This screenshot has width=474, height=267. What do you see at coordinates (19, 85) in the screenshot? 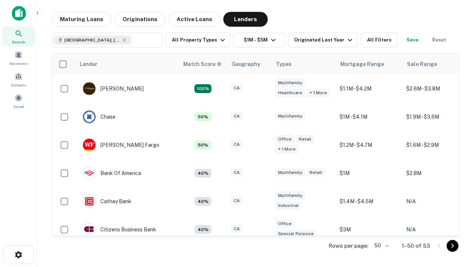
I see `span: Contacts` at bounding box center [19, 85].